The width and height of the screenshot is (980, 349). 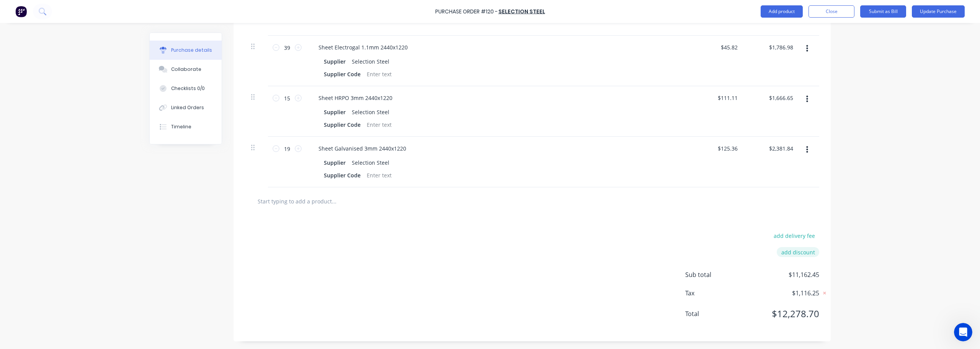 What do you see at coordinates (186, 127) in the screenshot?
I see `button: Timeline` at bounding box center [186, 127].